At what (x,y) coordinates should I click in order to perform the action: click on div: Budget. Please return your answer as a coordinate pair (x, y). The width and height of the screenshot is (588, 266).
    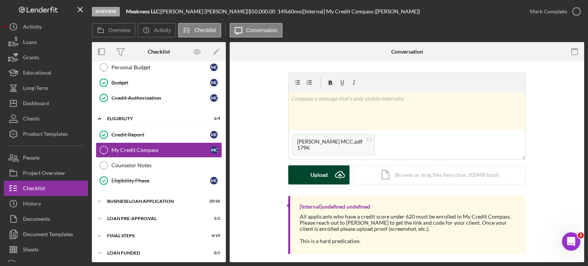
    Looking at the image, I should click on (161, 83).